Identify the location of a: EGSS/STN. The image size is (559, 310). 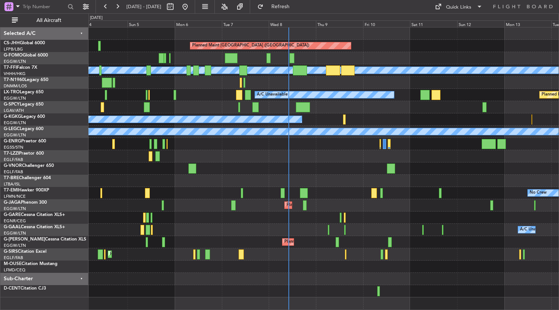
(13, 147).